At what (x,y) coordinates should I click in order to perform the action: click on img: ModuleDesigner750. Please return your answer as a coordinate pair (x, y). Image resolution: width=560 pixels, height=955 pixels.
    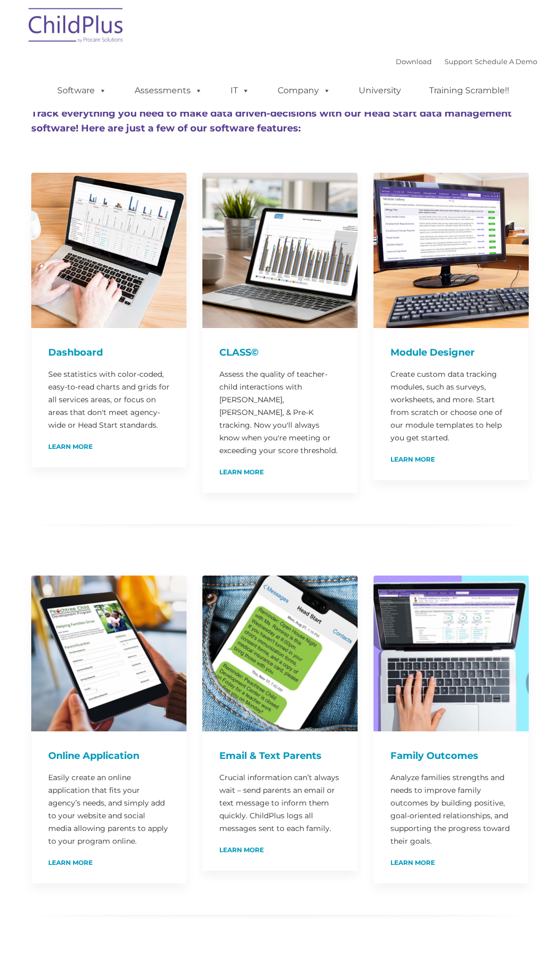
    Looking at the image, I should click on (451, 250).